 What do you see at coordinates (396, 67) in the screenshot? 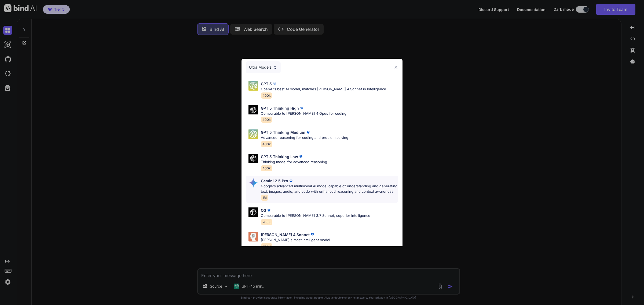
I see `img: close` at bounding box center [396, 67].